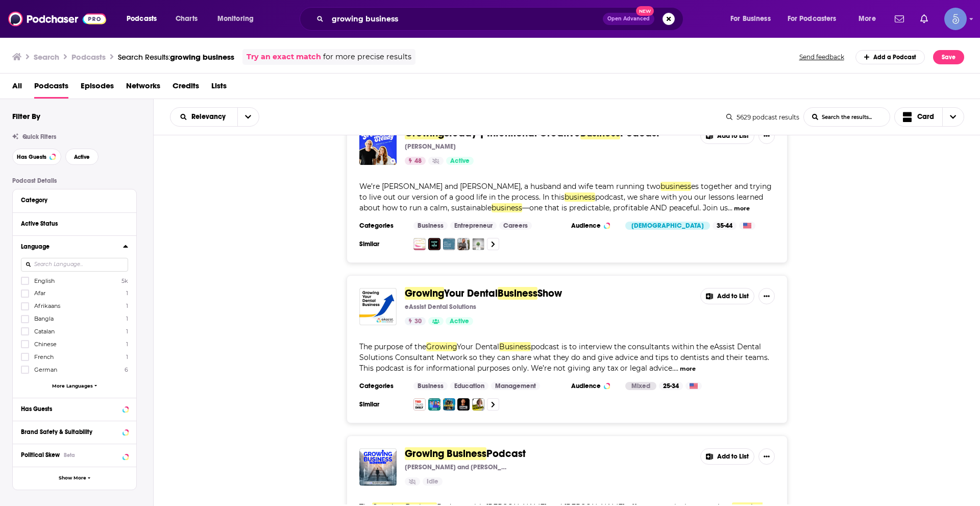  What do you see at coordinates (72, 478) in the screenshot?
I see `span: Show More` at bounding box center [72, 478].